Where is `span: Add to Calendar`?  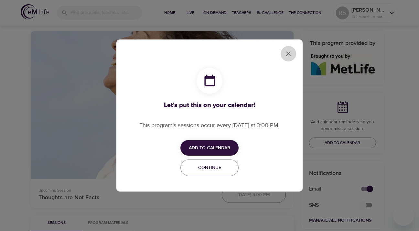 span: Add to Calendar is located at coordinates (210, 148).